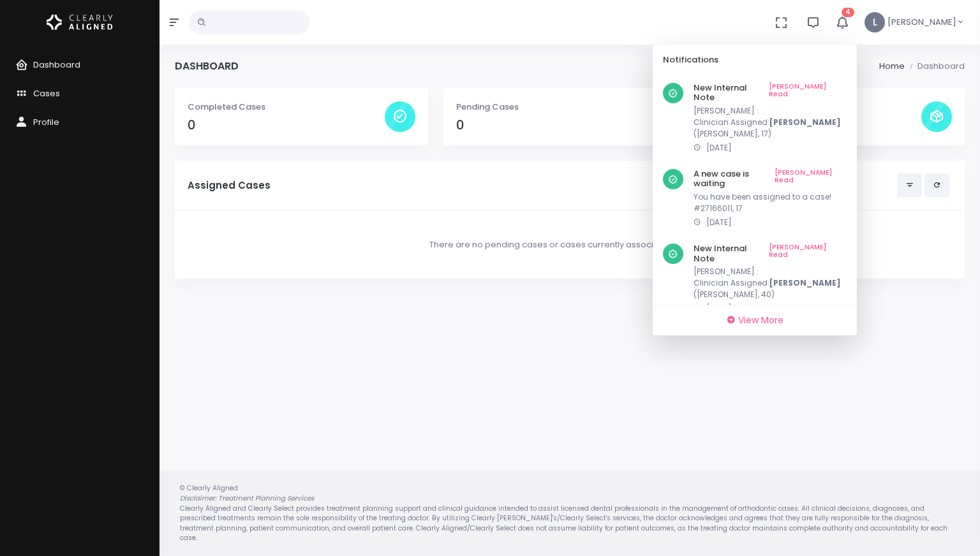 The width and height of the screenshot is (980, 556). I want to click on span: 4, so click(848, 12).